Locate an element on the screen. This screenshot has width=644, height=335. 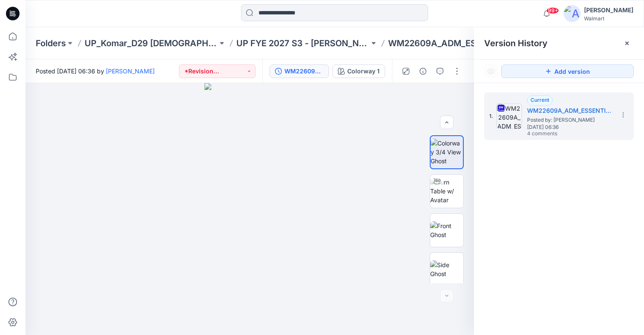
img: Turn Table w/ Avatar is located at coordinates (447, 191).